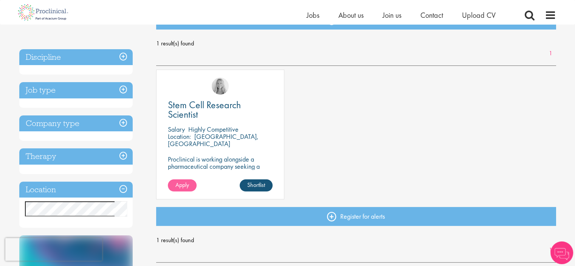  I want to click on span: Contact, so click(432, 15).